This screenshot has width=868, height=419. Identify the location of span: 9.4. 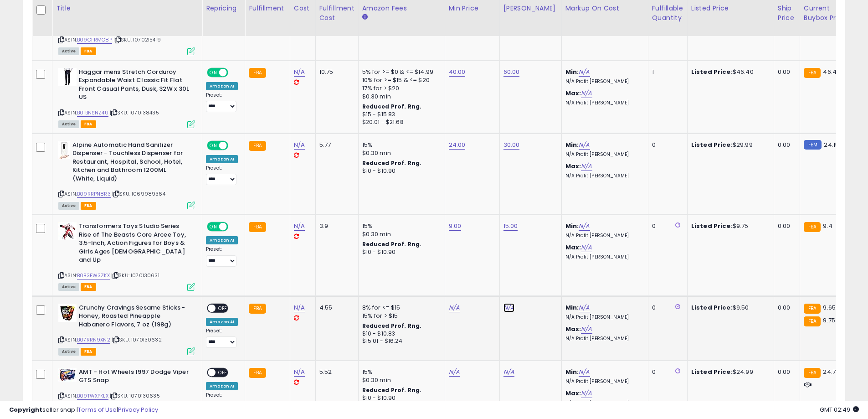
(828, 225).